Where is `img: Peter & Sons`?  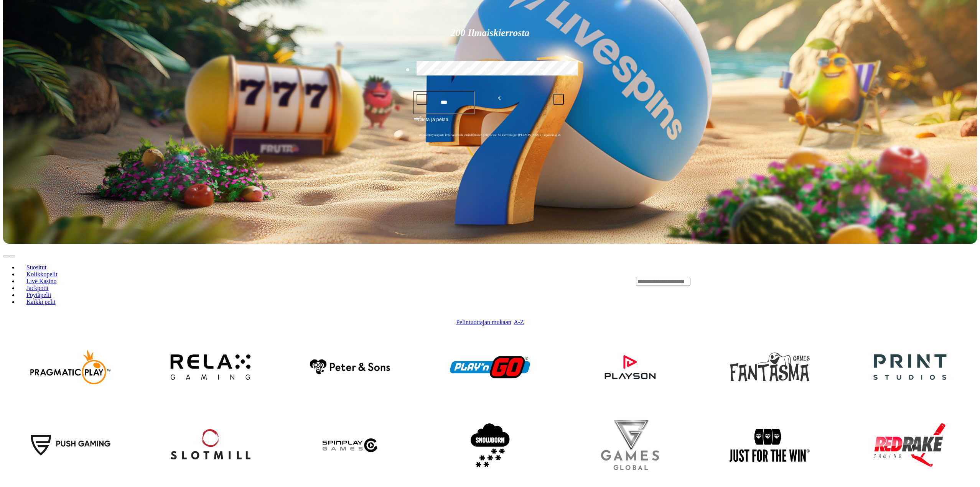
img: Peter & Sons is located at coordinates (350, 367).